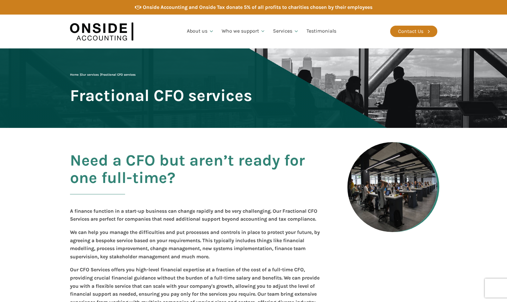 The height and width of the screenshot is (302, 507). I want to click on p: We can help you manage the difficulties and put processes and controls in place to protect your f..., so click(199, 245).